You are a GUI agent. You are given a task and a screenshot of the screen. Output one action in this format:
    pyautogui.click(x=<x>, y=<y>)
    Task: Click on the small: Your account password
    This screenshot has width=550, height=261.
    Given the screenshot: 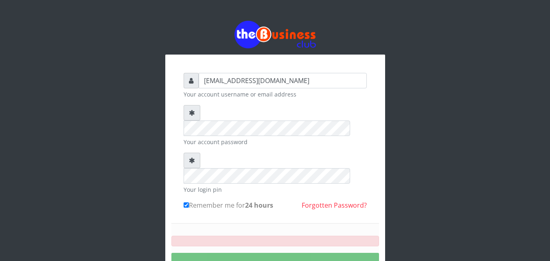 What is the action you would take?
    pyautogui.click(x=275, y=142)
    